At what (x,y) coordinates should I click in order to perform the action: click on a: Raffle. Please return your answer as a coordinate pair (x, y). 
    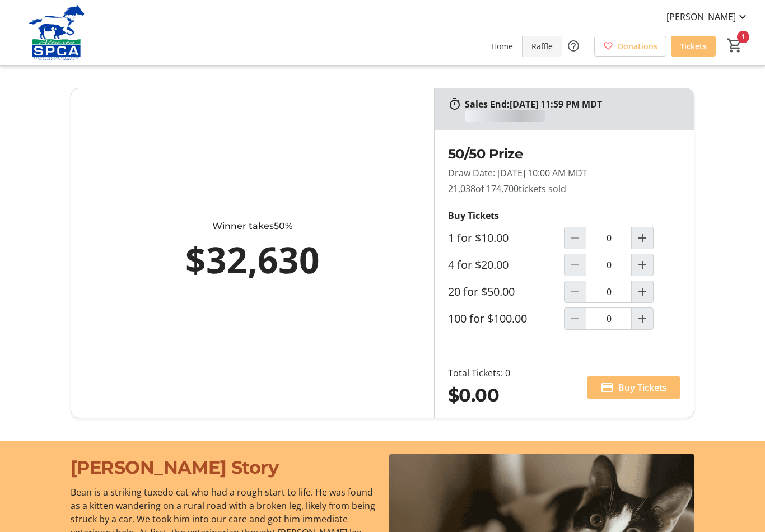
    Looking at the image, I should click on (542, 46).